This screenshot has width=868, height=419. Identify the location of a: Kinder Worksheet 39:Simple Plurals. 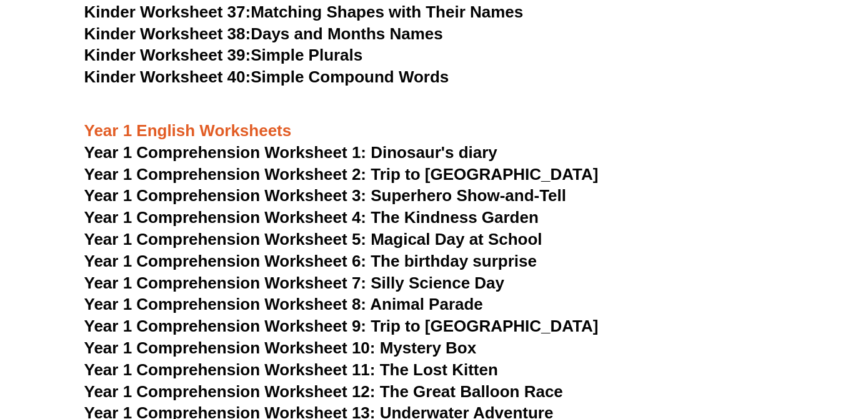
(224, 55).